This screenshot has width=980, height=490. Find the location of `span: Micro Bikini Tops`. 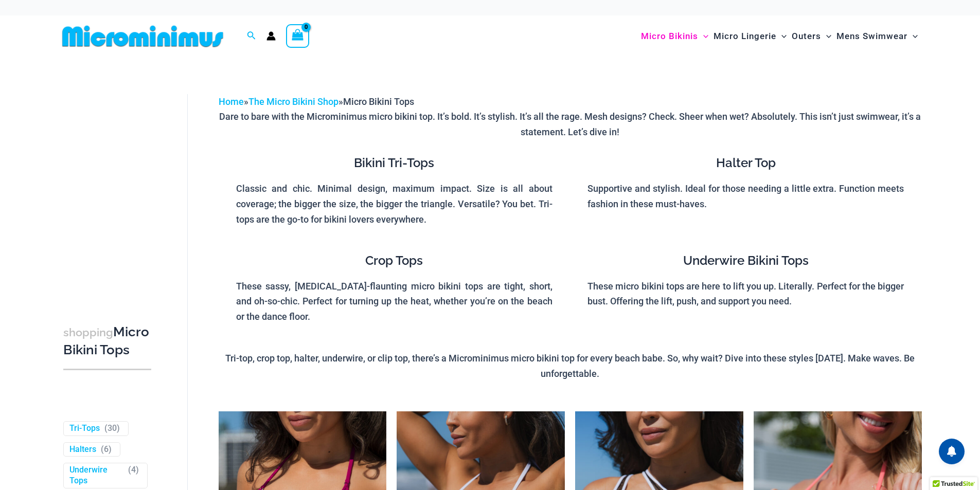

span: Micro Bikini Tops is located at coordinates (379, 102).